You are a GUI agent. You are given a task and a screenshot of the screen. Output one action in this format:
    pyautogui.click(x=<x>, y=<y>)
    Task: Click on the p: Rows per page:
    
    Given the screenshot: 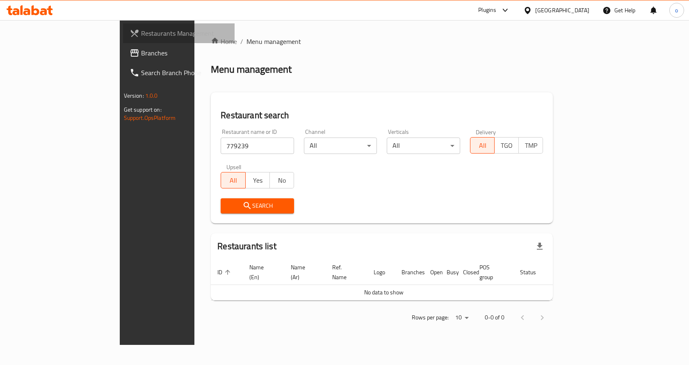 What is the action you would take?
    pyautogui.click(x=430, y=317)
    